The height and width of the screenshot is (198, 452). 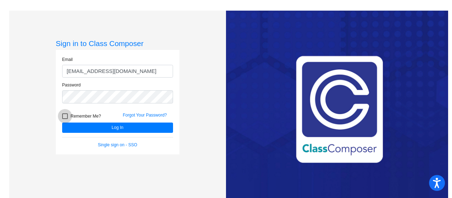 I want to click on label: Password, so click(x=71, y=85).